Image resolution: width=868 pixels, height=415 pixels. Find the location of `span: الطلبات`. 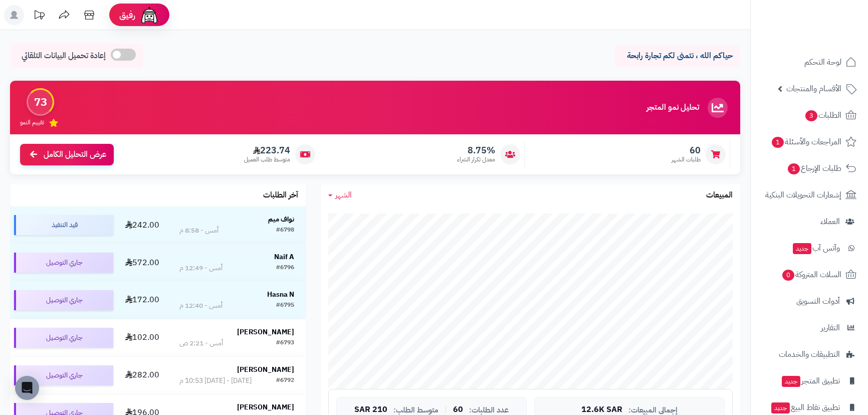

span: الطلبات is located at coordinates (823, 115).